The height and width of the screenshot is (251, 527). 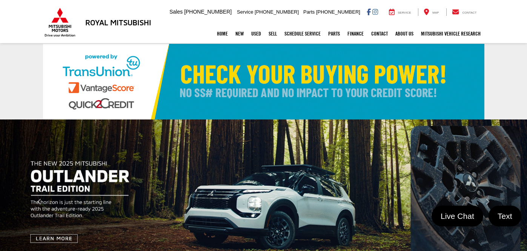 What do you see at coordinates (436, 12) in the screenshot?
I see `span: Map` at bounding box center [436, 12].